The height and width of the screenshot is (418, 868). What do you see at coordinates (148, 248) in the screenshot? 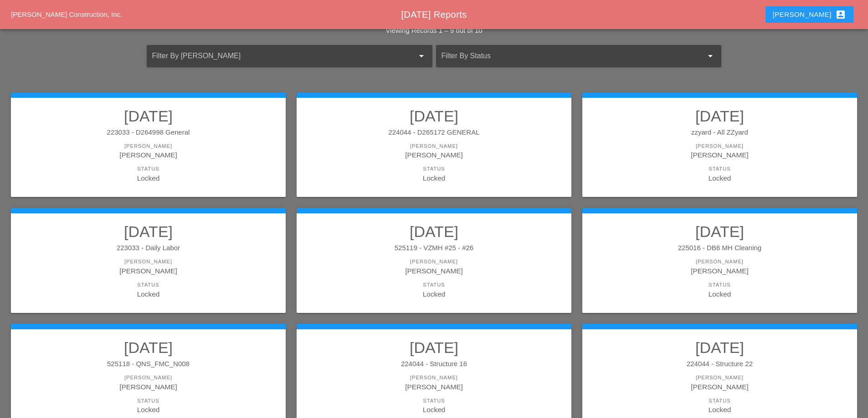
I see `div: 223033 - Daily Labor` at bounding box center [148, 248].